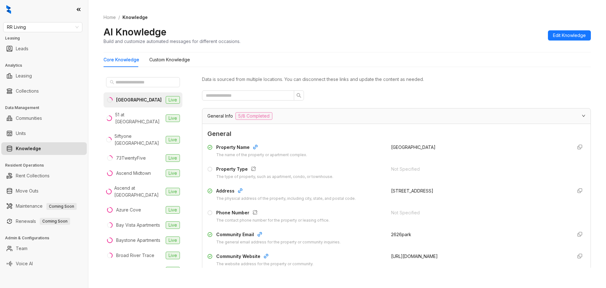  Describe the element at coordinates (46, 165) in the screenshot. I see `h3: Resident Operations` at that location.